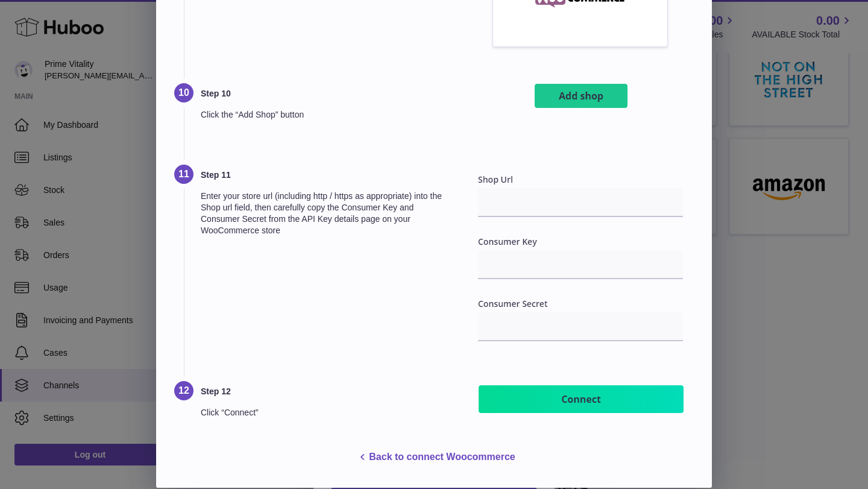 The image size is (868, 489). I want to click on h3: Step 11, so click(326, 175).